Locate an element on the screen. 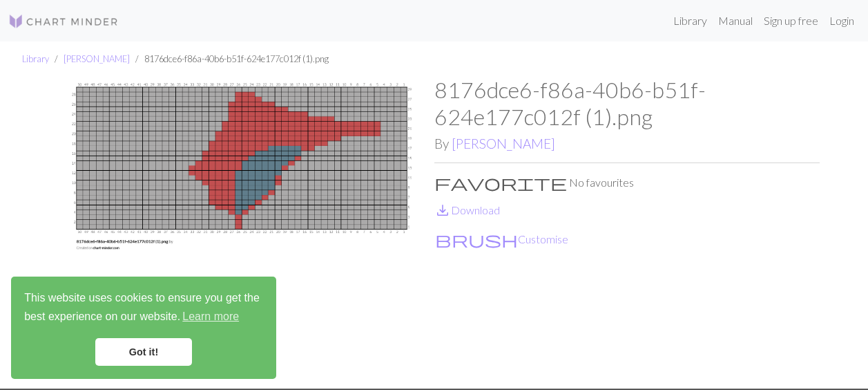 The height and width of the screenshot is (390, 868). span: favorite is located at coordinates (501, 183).